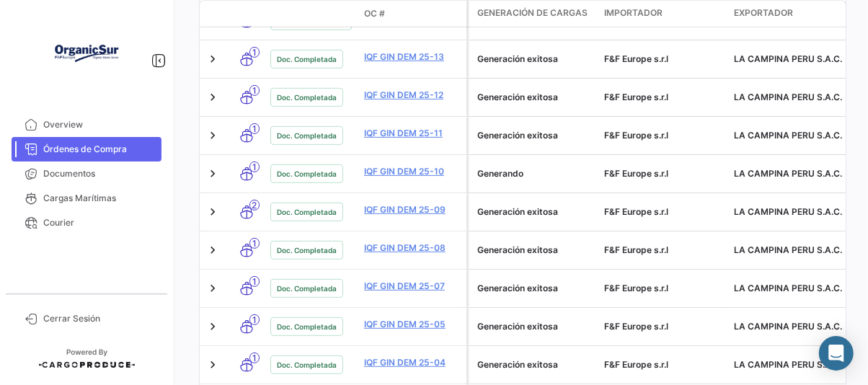 The height and width of the screenshot is (385, 868). I want to click on span: OC #, so click(374, 13).